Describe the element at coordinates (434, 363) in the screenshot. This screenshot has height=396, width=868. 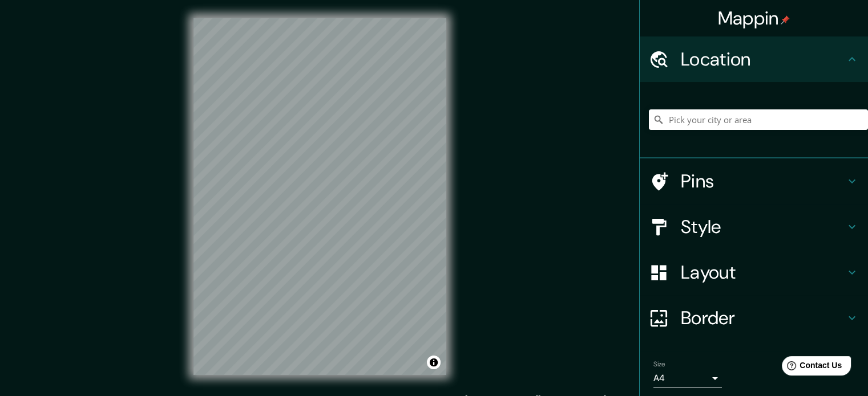
I see `button: Toggle attribution` at that location.